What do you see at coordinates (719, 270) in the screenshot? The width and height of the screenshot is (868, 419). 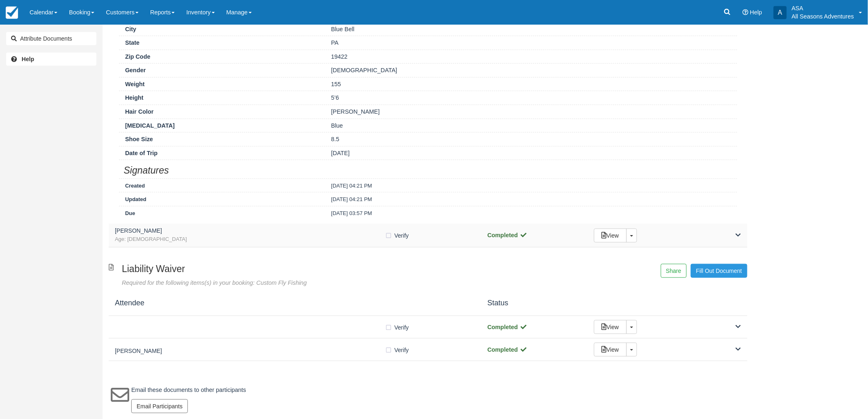 I see `a: Fill Out Document` at bounding box center [719, 270].